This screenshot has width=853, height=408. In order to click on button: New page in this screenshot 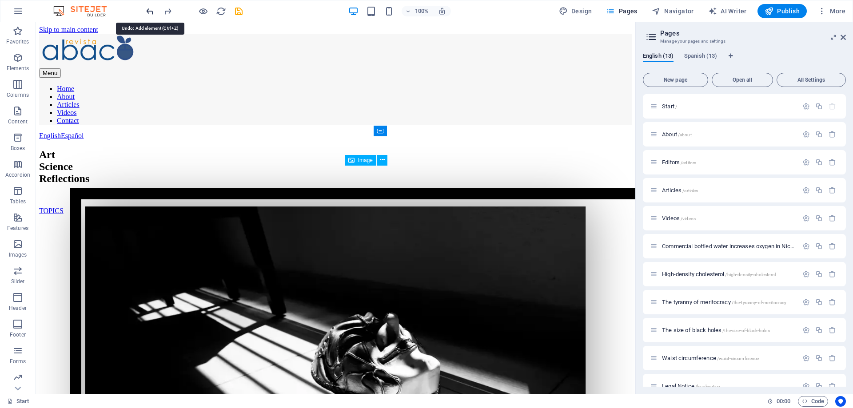, I will do `click(675, 80)`.